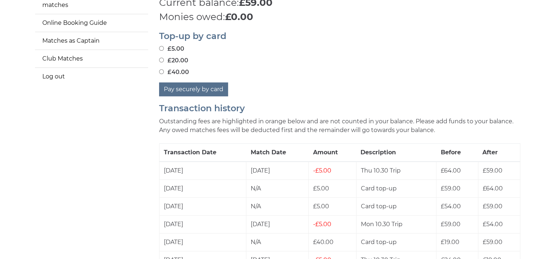  Describe the element at coordinates (171, 49) in the screenshot. I see `label: £5.00` at that location.